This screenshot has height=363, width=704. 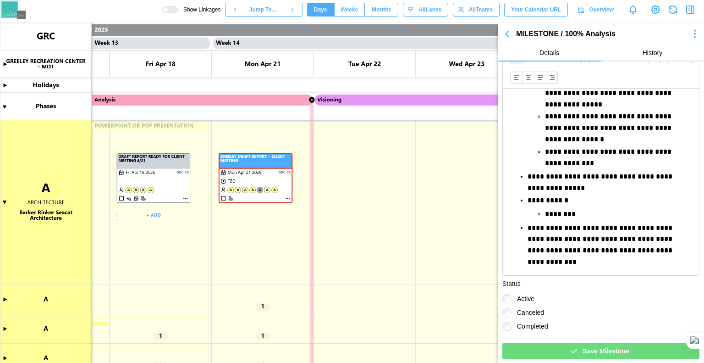 I want to click on span: History, so click(x=653, y=53).